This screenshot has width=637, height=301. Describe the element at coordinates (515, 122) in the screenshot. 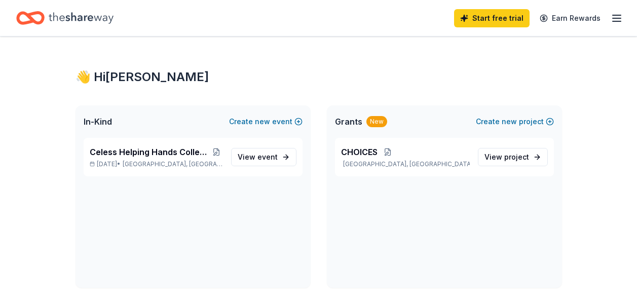

I see `button: Createnewproject` at that location.